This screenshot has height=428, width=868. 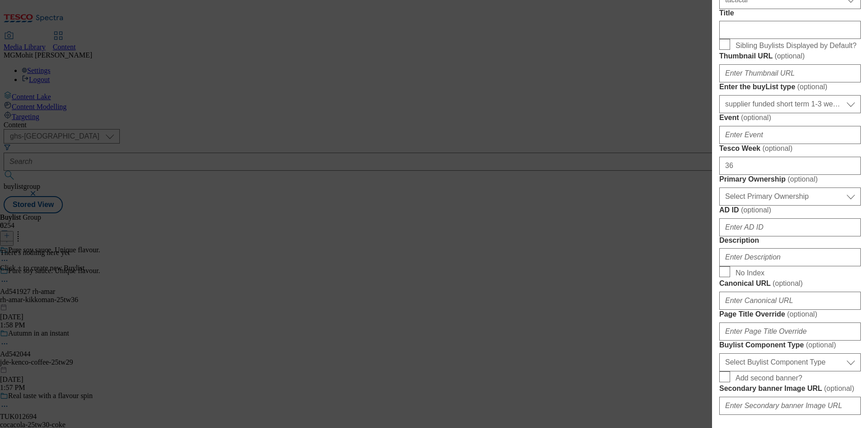 I want to click on input: Enter Tesco Week, so click(x=790, y=165).